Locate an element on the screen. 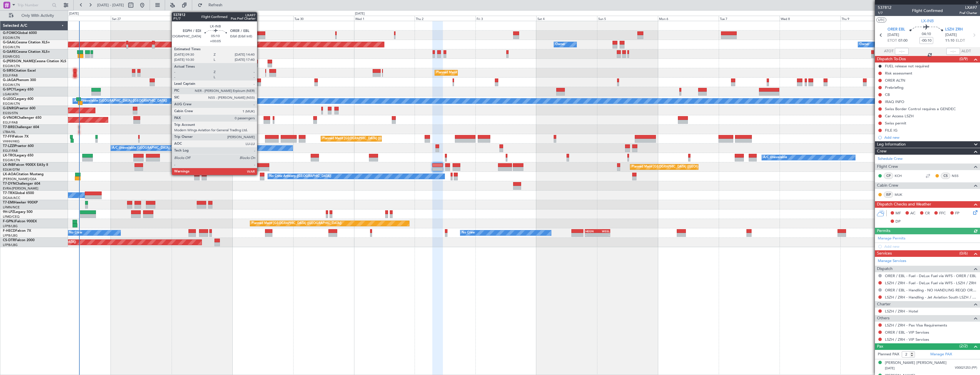  div: HEGN is located at coordinates (592, 231).